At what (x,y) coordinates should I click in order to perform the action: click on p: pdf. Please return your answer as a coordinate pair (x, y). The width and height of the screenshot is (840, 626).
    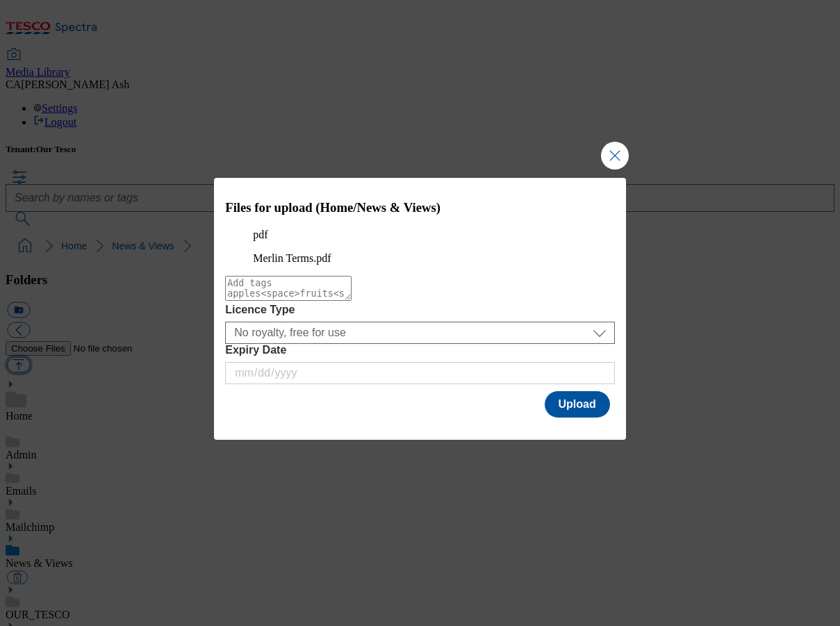
    Looking at the image, I should click on (420, 235).